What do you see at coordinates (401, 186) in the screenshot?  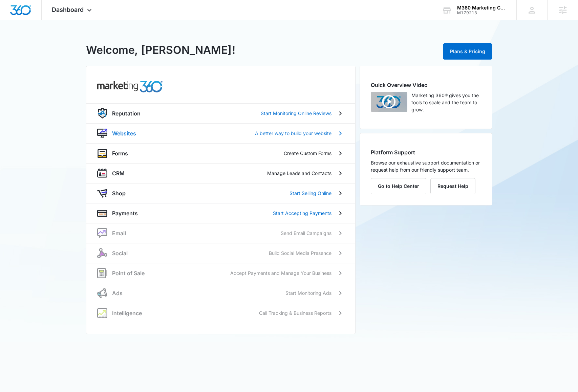 I see `a: Go to Help Center` at bounding box center [401, 186].